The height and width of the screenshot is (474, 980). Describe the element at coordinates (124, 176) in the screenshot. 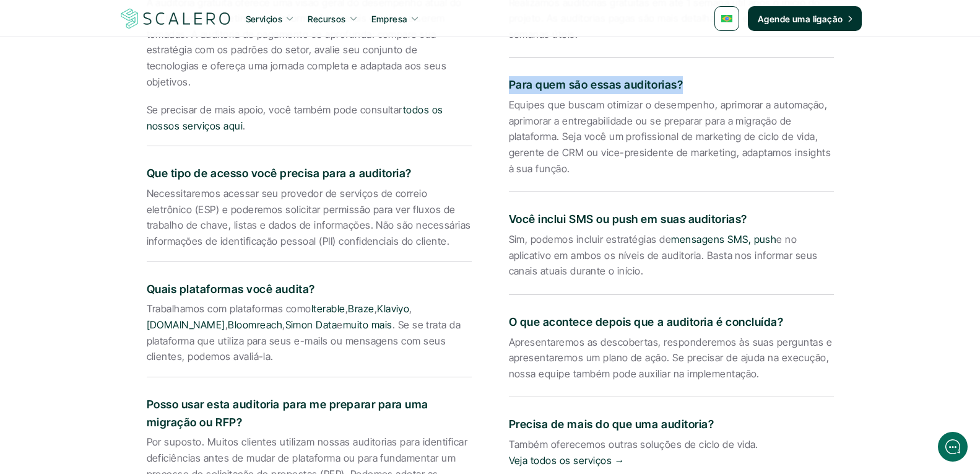

I see `button: New conversation` at that location.